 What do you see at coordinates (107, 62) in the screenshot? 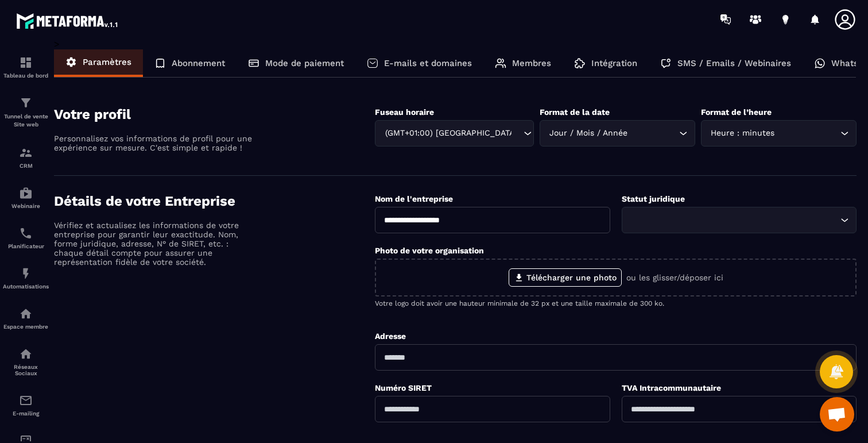
I see `p: Paramètres` at bounding box center [107, 62].